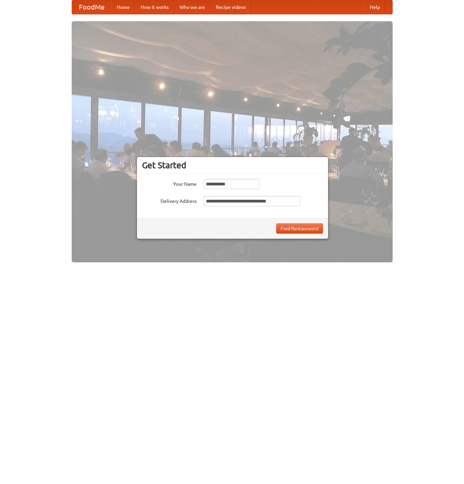 The image size is (464, 484). Describe the element at coordinates (192, 7) in the screenshot. I see `a: Who we are` at that location.